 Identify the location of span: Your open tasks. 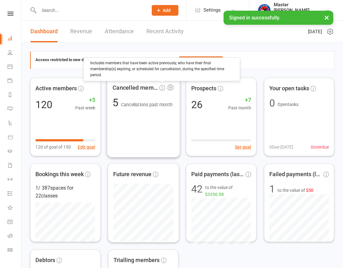
(289, 88).